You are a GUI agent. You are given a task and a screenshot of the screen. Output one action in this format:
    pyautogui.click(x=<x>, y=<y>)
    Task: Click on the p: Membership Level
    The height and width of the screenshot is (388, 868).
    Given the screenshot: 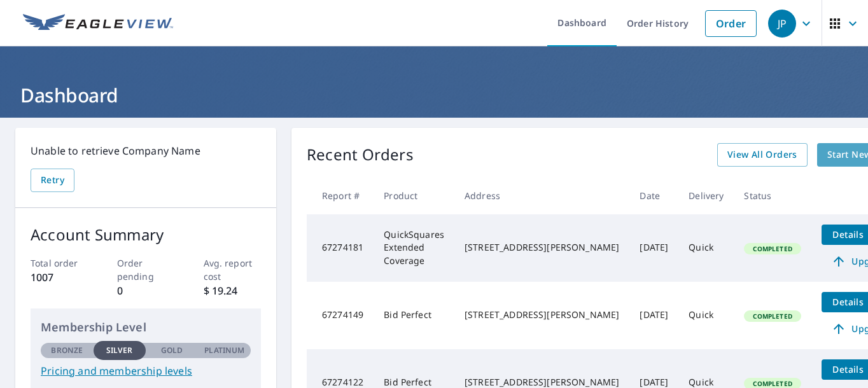 What is the action you would take?
    pyautogui.click(x=146, y=327)
    